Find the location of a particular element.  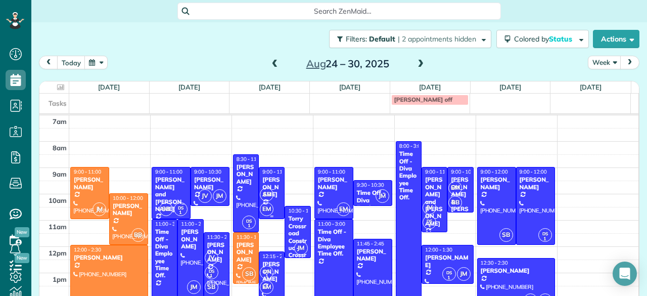

span: 11:30 - 2:00 is located at coordinates (221, 237).